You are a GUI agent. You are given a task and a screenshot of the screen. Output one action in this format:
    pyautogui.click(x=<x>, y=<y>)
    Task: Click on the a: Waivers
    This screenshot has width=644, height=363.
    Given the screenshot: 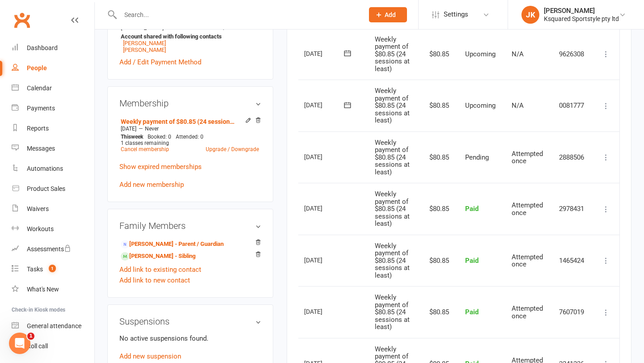 What is the action you would take?
    pyautogui.click(x=53, y=209)
    